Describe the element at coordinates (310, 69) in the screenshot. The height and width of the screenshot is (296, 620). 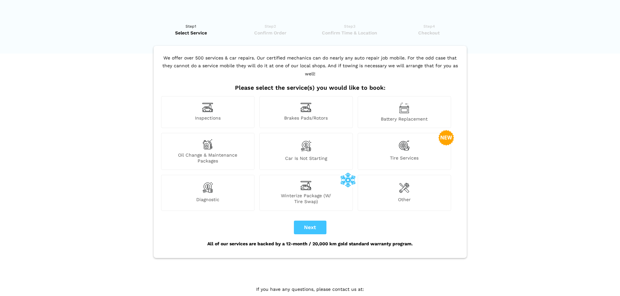
I see `p: We offer over 500 services & car repairs. Our certified mechanics can do nearly any auto repair j...` at that location.